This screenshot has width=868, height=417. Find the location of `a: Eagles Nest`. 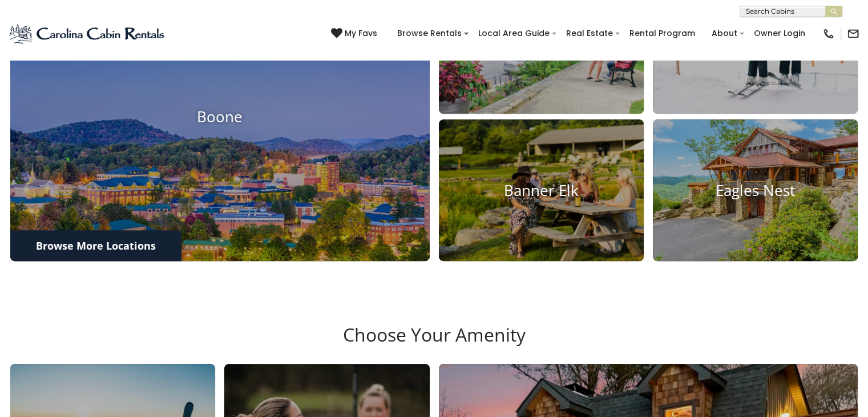

a: Eagles Nest is located at coordinates (755, 190).